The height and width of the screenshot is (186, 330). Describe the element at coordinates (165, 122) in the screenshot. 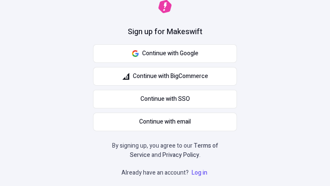

I see `button: Continue with email` at that location.